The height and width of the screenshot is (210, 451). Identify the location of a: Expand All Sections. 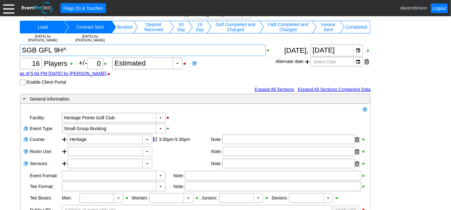
(274, 90).